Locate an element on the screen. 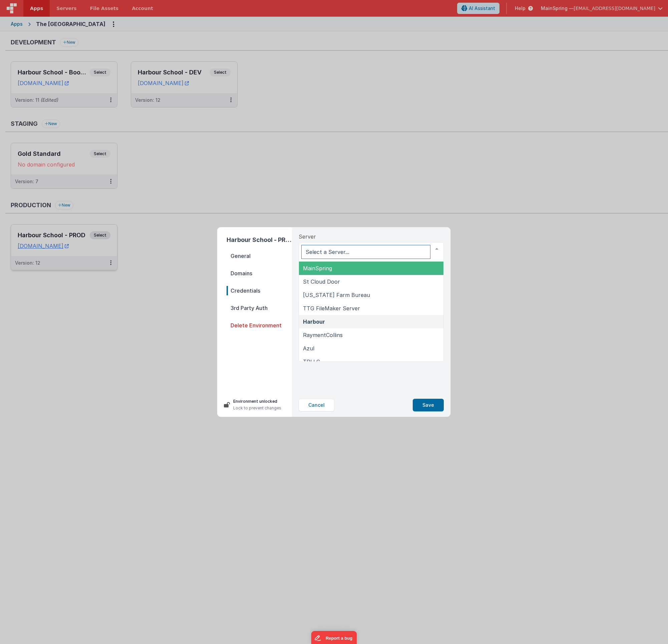  span: St Cloud Door is located at coordinates (322, 282).